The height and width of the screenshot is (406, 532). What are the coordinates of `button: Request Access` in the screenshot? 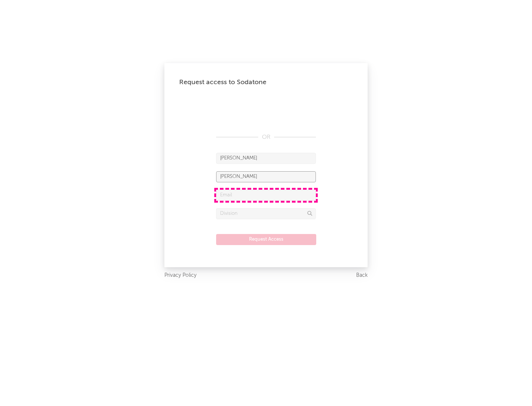 It's located at (266, 240).